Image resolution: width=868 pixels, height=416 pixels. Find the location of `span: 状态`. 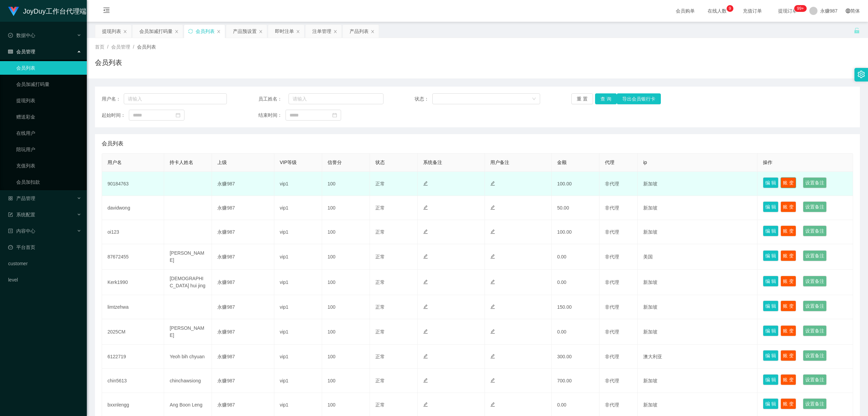

span: 状态 is located at coordinates (380, 162).